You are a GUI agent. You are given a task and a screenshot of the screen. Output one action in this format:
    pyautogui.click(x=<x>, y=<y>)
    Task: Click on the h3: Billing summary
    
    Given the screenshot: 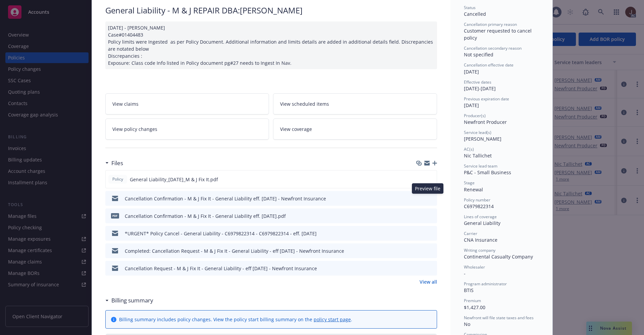 What is the action you would take?
    pyautogui.click(x=132, y=301)
    